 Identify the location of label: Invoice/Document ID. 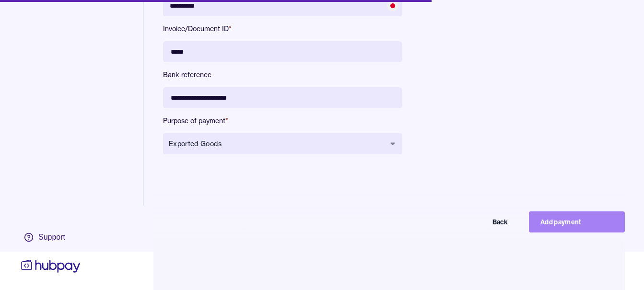
(282, 29).